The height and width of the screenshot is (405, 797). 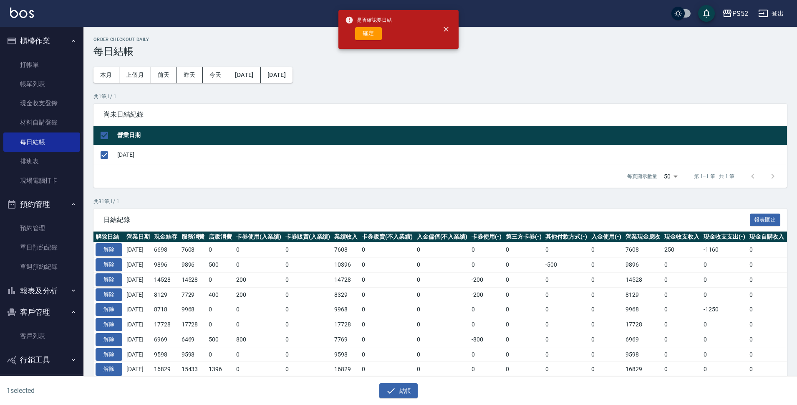 I want to click on button: 預約管理, so click(x=42, y=204).